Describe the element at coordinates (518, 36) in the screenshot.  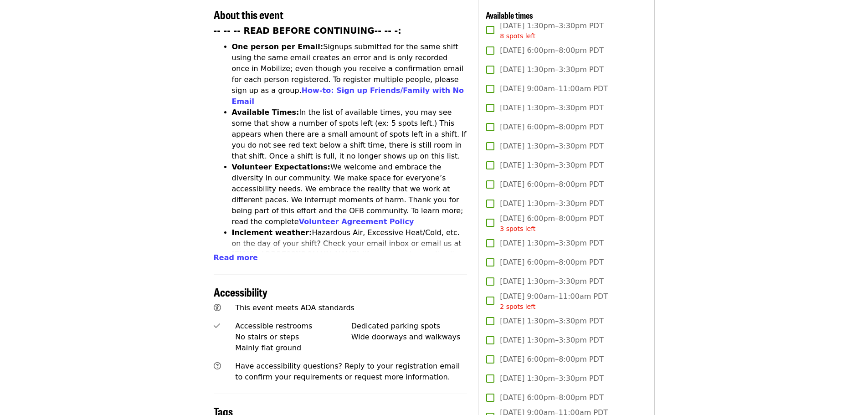
I see `span: 8 spots left` at that location.